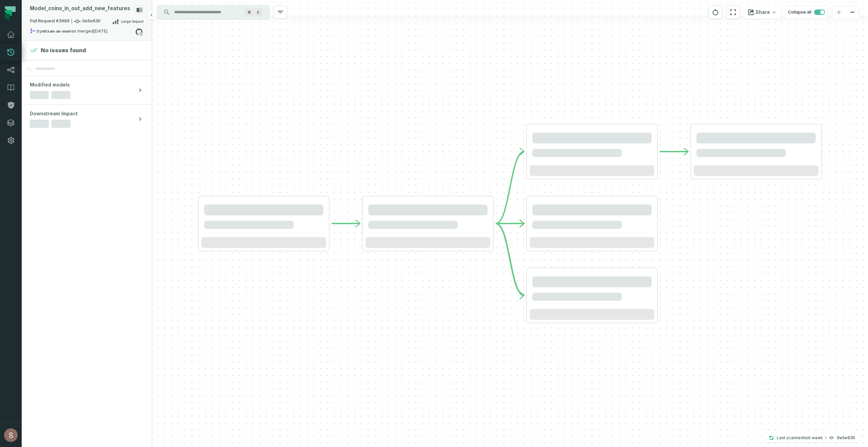  I want to click on button: Hide browsing panel, so click(152, 15).